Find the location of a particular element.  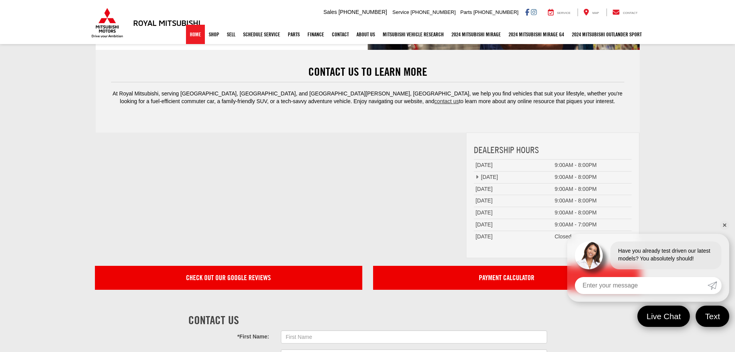

a: Service is located at coordinates (559, 12).